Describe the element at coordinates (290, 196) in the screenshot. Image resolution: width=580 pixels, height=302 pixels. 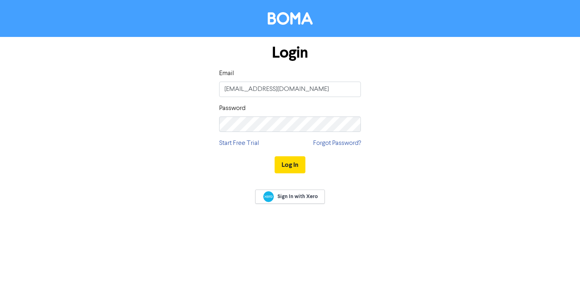
I see `a: Sign In with Xero` at that location.